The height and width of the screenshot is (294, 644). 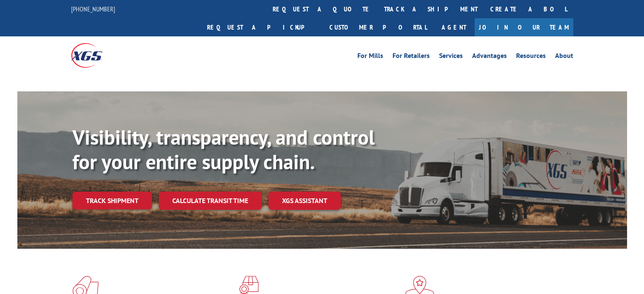 I want to click on a: XGS ASSISTANT, so click(x=304, y=201).